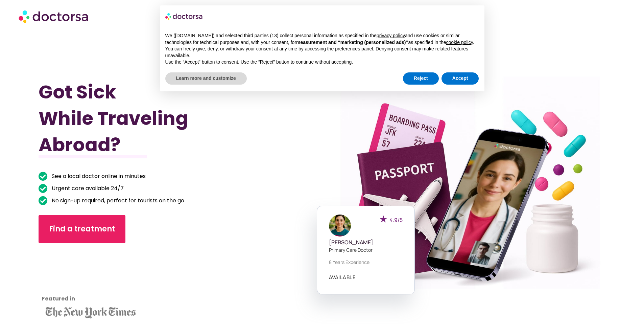 The width and height of the screenshot is (644, 336). What do you see at coordinates (159, 118) in the screenshot?
I see `h1: Got Sick While Traveling Abroad?` at bounding box center [159, 118].